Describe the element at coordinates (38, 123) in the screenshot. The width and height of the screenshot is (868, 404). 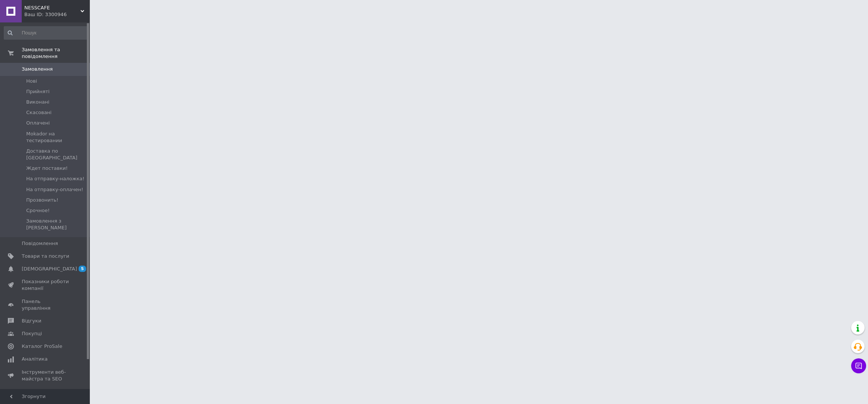
I see `span: Оплачені` at that location.